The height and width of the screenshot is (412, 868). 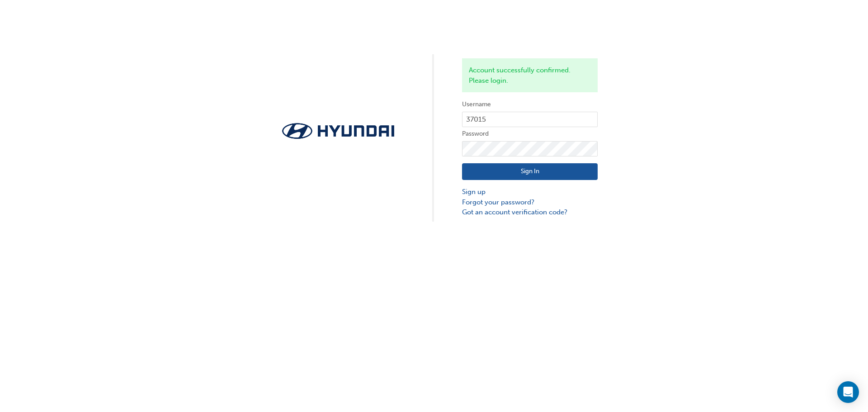 I want to click on input: Username, so click(x=530, y=119).